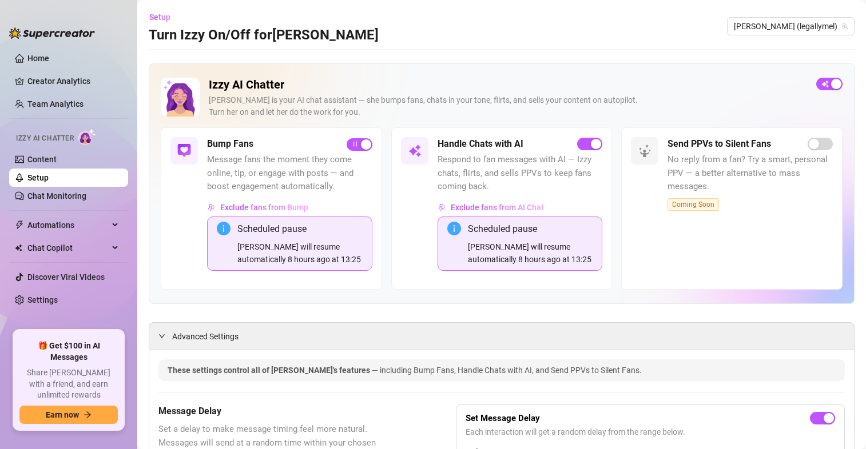 The width and height of the screenshot is (866, 449). What do you see at coordinates (38, 178) in the screenshot?
I see `a: Setup` at bounding box center [38, 178].